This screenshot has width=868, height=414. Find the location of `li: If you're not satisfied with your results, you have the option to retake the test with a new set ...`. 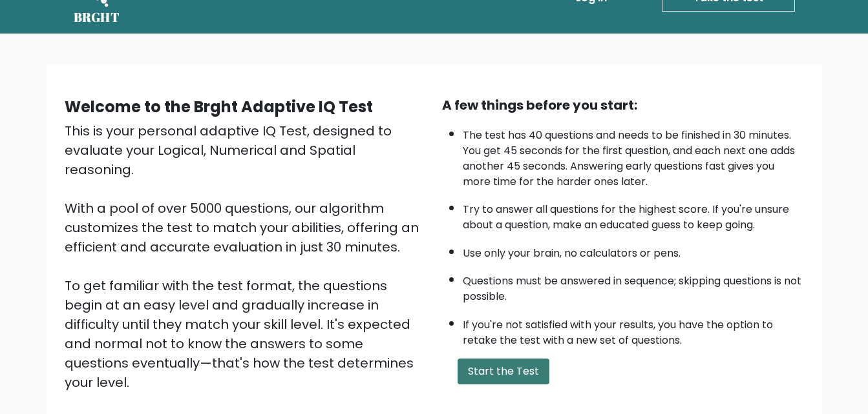

li: If you're not satisfied with your results, you have the option to retake the test with a new set ... is located at coordinates (633, 330).